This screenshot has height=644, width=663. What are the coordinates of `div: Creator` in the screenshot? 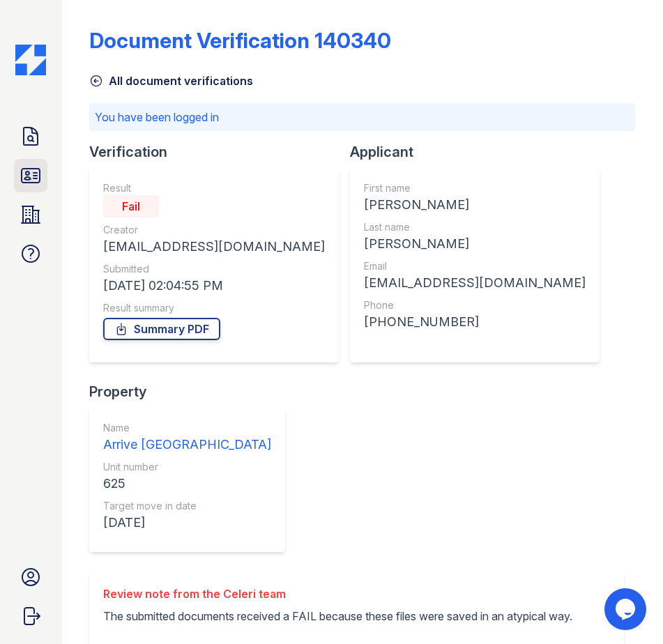 It's located at (214, 230).